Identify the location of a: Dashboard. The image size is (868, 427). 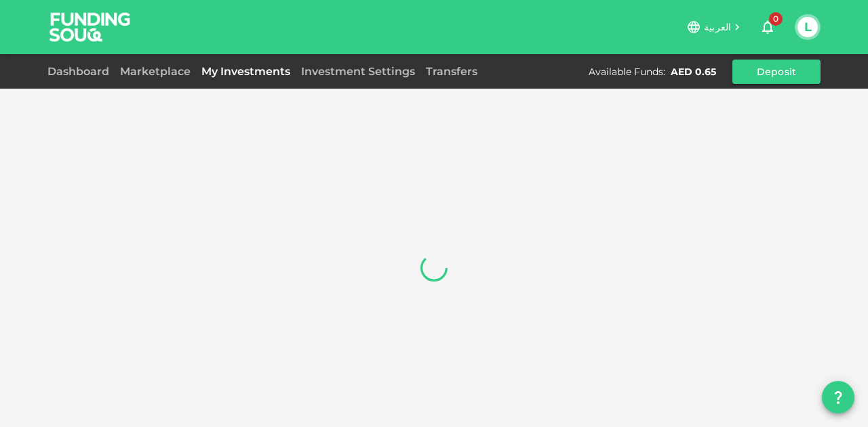
(81, 71).